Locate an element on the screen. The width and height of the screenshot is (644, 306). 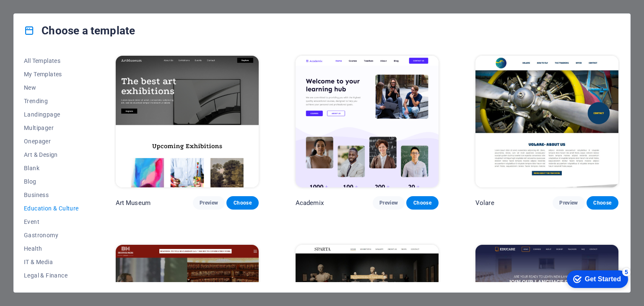
button: Education & Culture is located at coordinates (51, 208).